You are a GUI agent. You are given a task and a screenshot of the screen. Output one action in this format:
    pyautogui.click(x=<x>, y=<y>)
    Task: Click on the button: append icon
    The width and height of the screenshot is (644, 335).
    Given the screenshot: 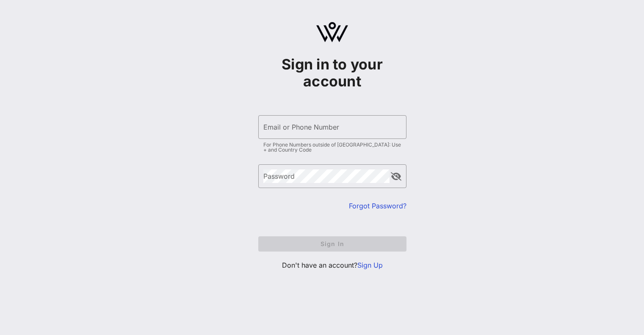 What is the action you would take?
    pyautogui.click(x=396, y=177)
    